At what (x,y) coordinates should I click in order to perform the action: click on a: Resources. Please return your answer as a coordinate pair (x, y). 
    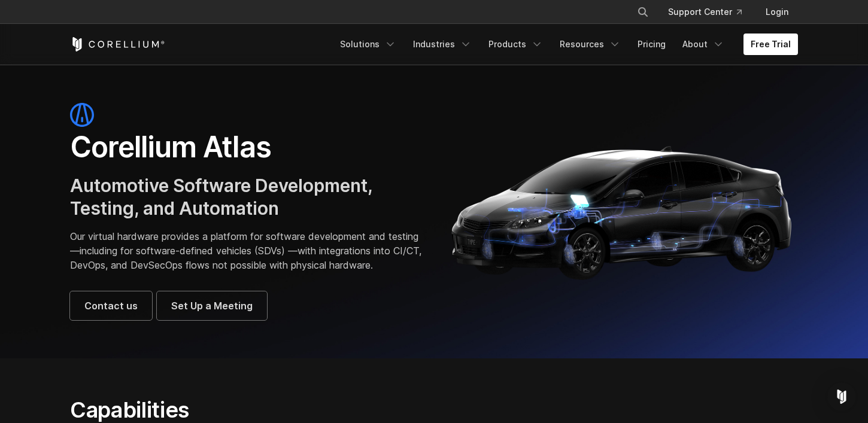
    Looking at the image, I should click on (591, 45).